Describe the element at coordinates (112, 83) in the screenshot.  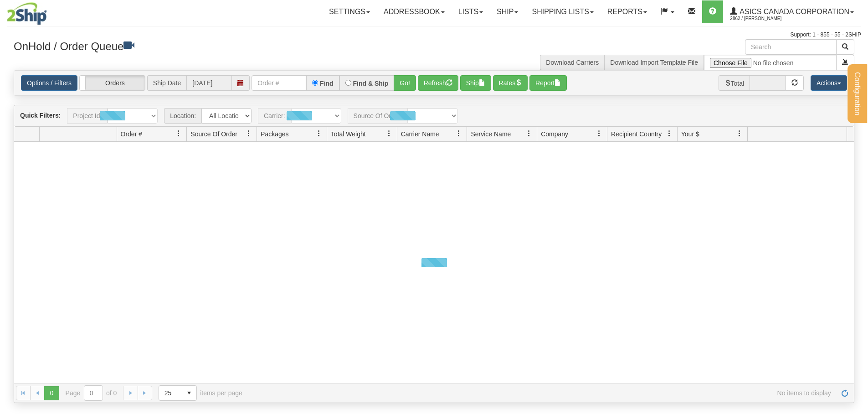
I see `label: Orders` at that location.